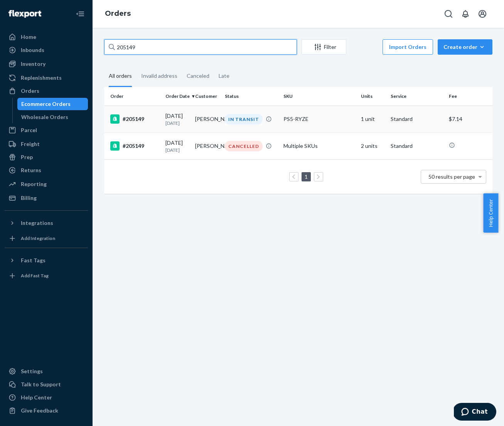  Describe the element at coordinates (319, 146) in the screenshot. I see `td: Multiple SKUs` at that location.